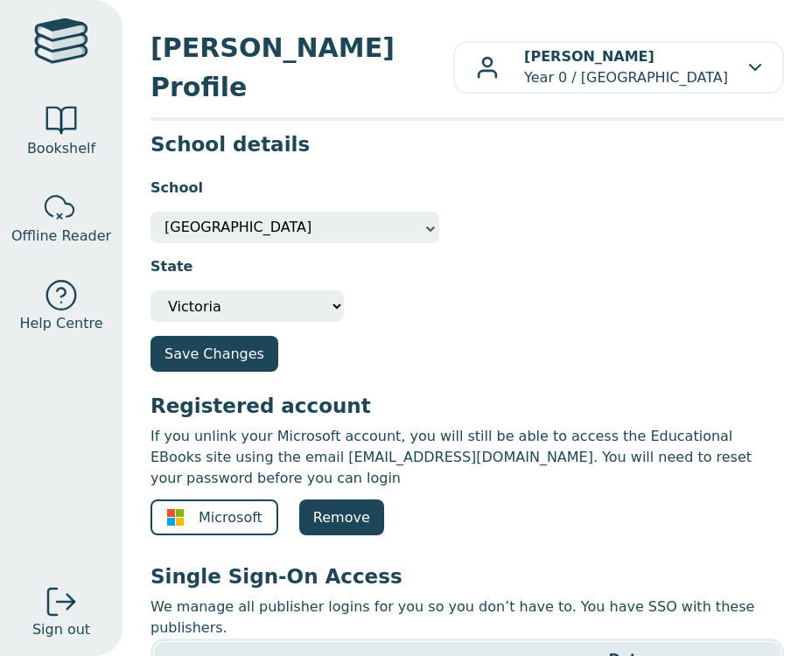 Image resolution: width=812 pixels, height=656 pixels. I want to click on span: Offline Reader, so click(61, 236).